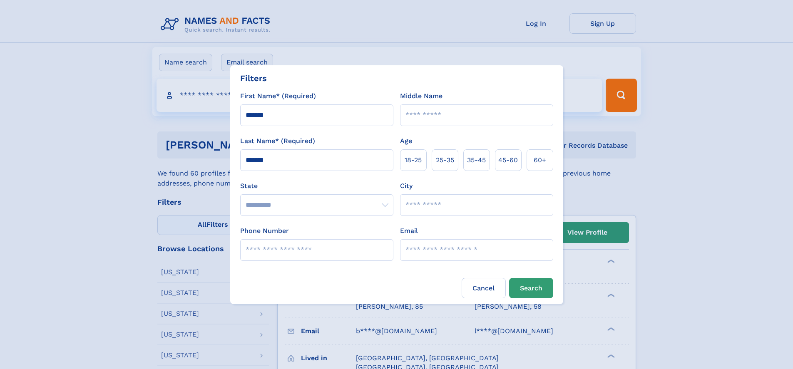 This screenshot has height=369, width=793. Describe the element at coordinates (531, 288) in the screenshot. I see `button: Search` at that location.